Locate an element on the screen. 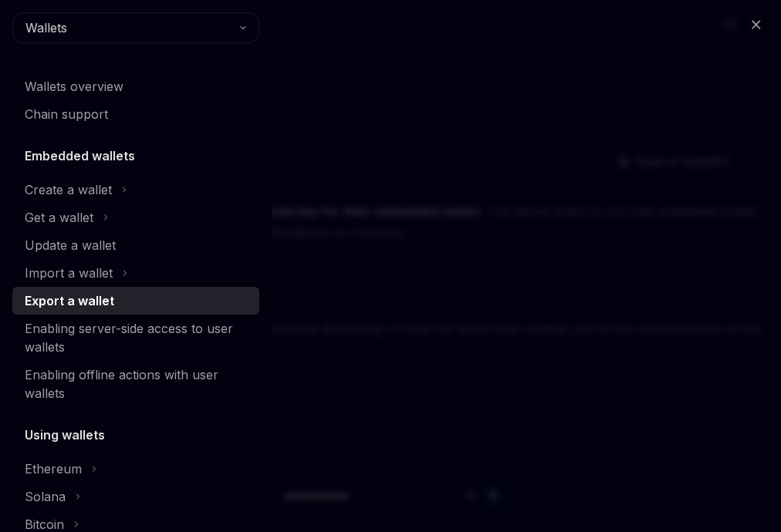 The image size is (781, 532). button: Toggle Ethereum section is located at coordinates (136, 469).